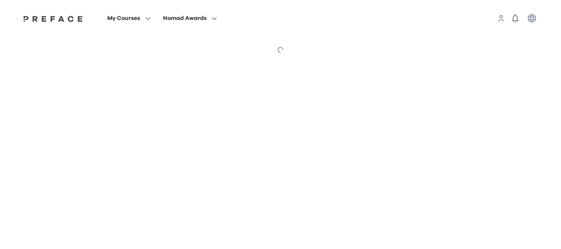 The image size is (561, 249). Describe the element at coordinates (190, 18) in the screenshot. I see `button: Nomad Awards` at that location.